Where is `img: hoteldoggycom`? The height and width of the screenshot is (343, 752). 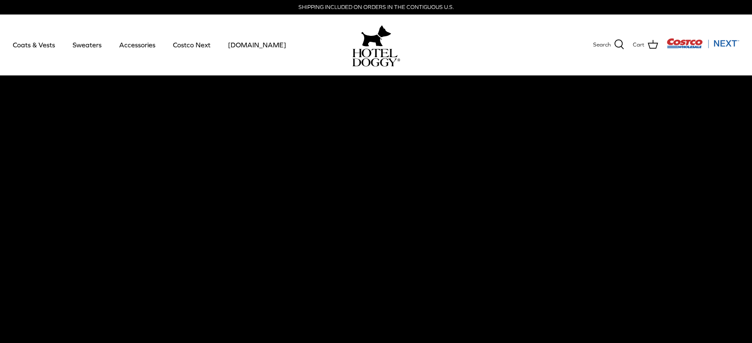 img: hoteldoggycom is located at coordinates (376, 58).